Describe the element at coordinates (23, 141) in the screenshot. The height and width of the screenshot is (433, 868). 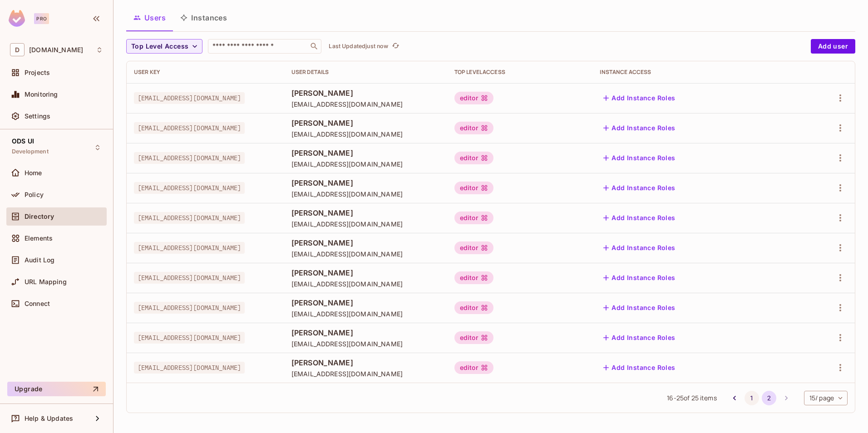
I see `span: ODS UI` at that location.